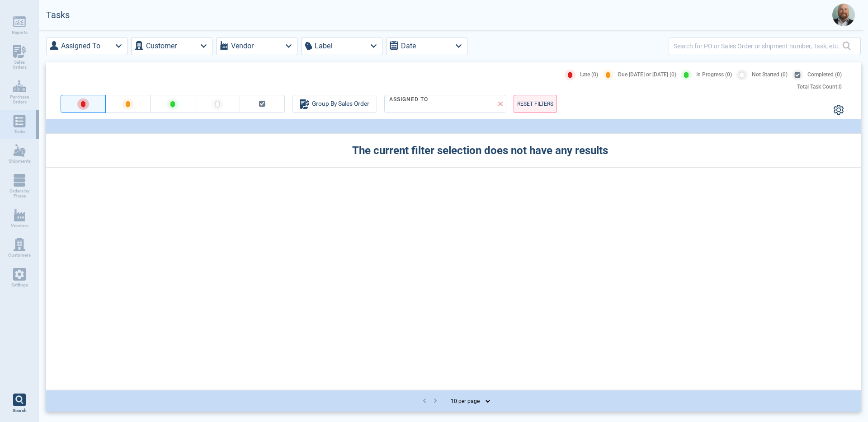 This screenshot has width=868, height=422. I want to click on button: Date, so click(427, 46).